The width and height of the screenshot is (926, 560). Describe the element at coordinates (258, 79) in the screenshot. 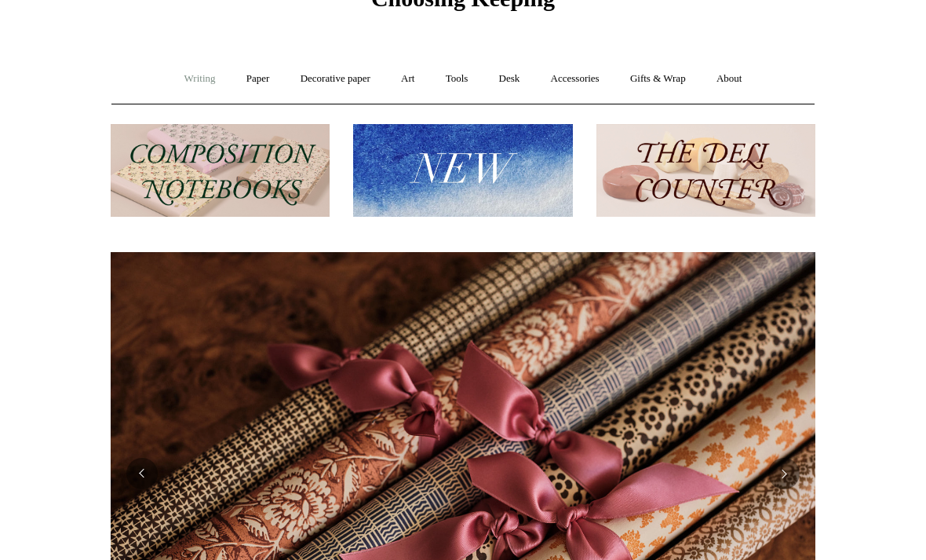

I see `a: Paper` at that location.